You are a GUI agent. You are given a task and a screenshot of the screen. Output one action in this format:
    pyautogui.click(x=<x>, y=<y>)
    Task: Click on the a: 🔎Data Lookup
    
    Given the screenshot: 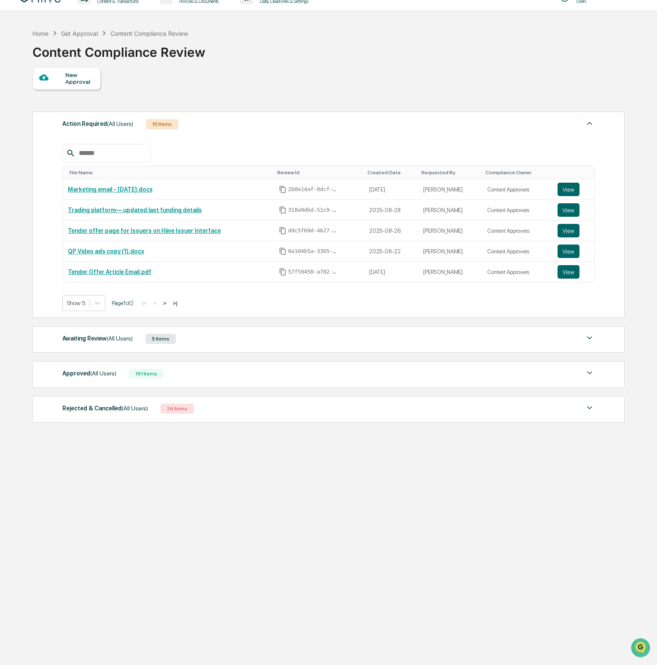 What is the action you would take?
    pyautogui.click(x=31, y=126)
    